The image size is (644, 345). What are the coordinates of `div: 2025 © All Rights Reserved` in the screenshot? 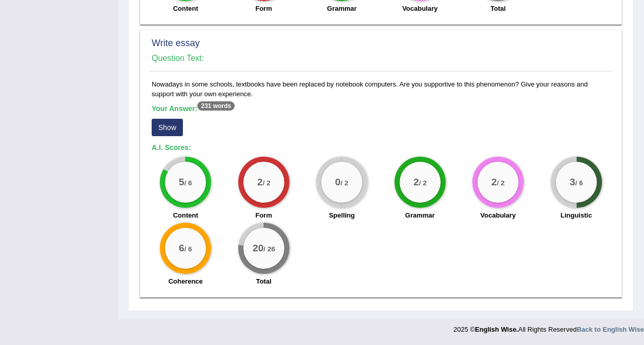 It's located at (549, 327).